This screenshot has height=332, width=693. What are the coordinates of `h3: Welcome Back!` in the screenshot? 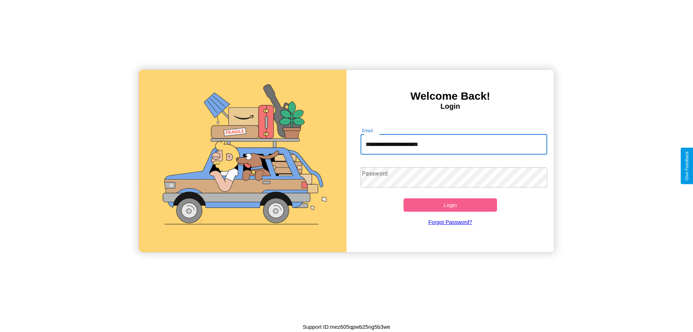 It's located at (450, 96).